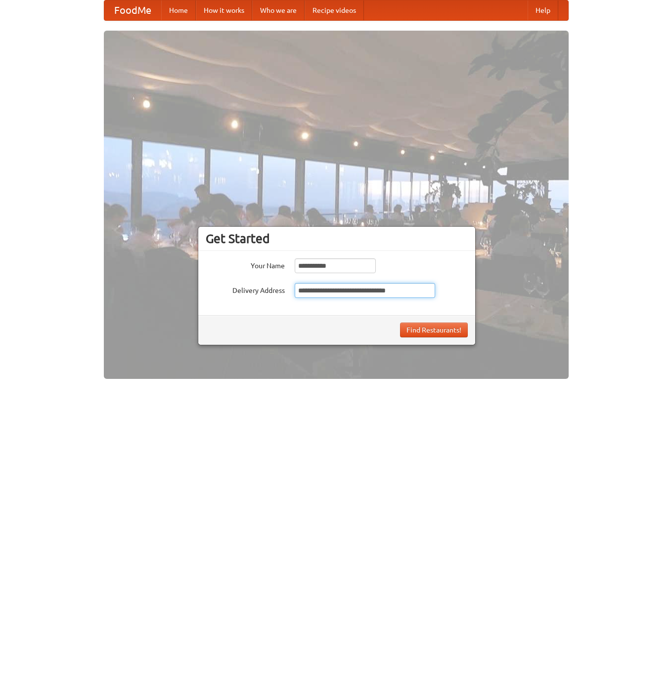 Image resolution: width=672 pixels, height=699 pixels. What do you see at coordinates (434, 330) in the screenshot?
I see `button: Find Restaurants!` at bounding box center [434, 330].